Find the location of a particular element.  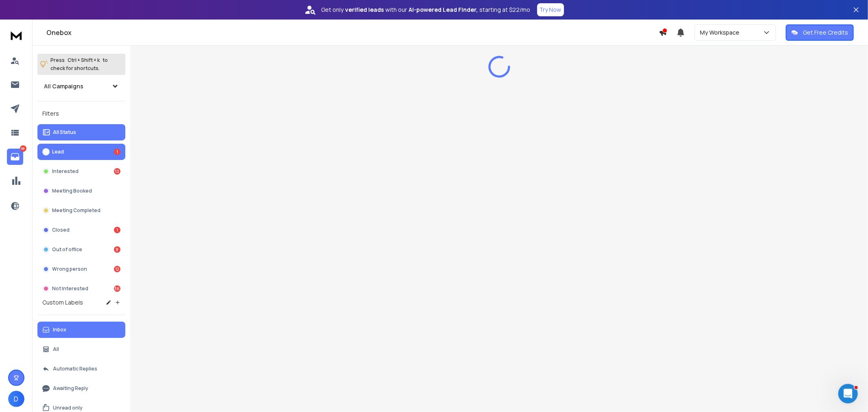

button: Get Free Credits is located at coordinates (820, 32).